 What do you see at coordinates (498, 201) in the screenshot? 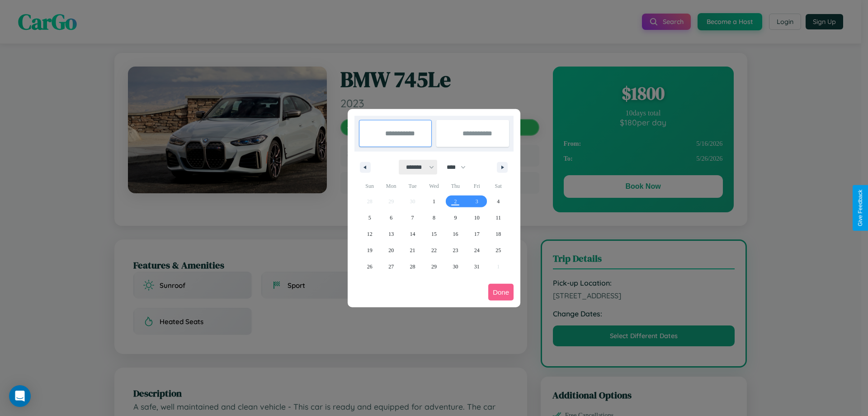
I see `span: 4` at bounding box center [498, 201].